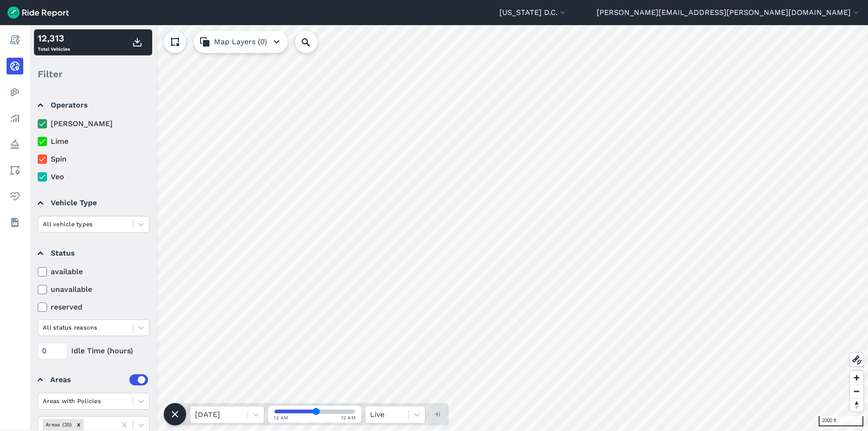 Image resolution: width=868 pixels, height=431 pixels. What do you see at coordinates (857, 404) in the screenshot?
I see `button: Reset bearing to north` at bounding box center [857, 404].